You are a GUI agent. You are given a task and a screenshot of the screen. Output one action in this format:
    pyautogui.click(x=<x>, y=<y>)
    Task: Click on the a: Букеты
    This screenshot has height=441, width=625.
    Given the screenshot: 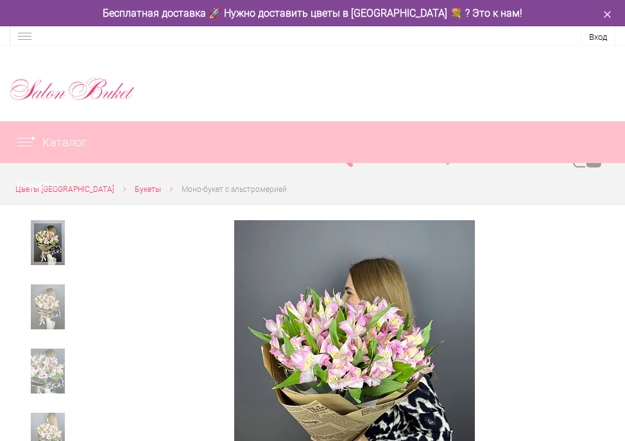 What is the action you would take?
    pyautogui.click(x=148, y=189)
    